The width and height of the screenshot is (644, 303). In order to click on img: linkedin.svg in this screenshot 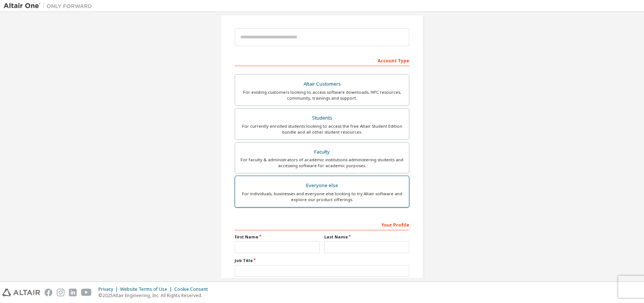, I will do `click(73, 292)`.